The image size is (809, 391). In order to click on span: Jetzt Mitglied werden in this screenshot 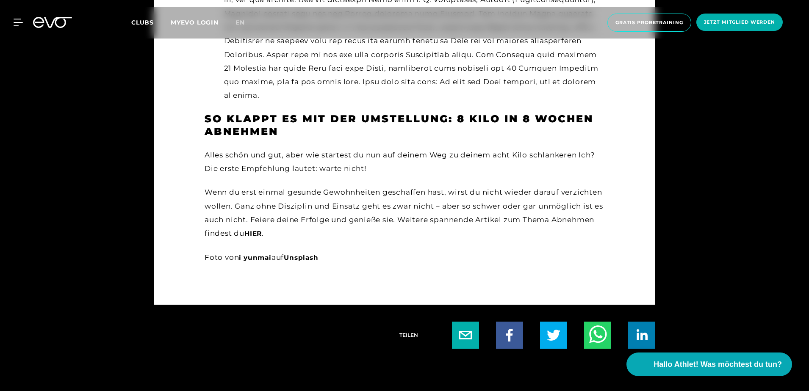, I will do `click(740, 22)`.